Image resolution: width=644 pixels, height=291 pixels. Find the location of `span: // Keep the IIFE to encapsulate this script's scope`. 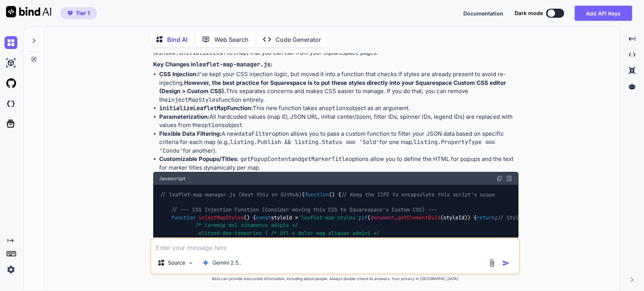

span: // Keep the IIFE to encapsulate this script's scope is located at coordinates (418, 194).